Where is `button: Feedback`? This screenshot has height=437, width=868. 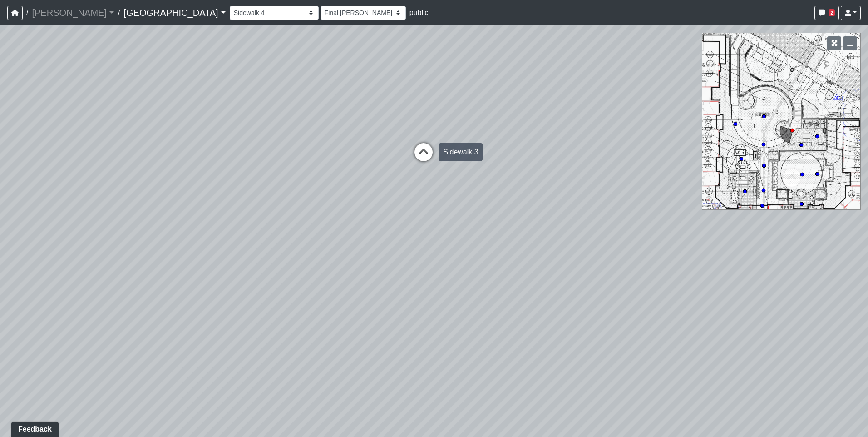 button: Feedback is located at coordinates (28, 11).